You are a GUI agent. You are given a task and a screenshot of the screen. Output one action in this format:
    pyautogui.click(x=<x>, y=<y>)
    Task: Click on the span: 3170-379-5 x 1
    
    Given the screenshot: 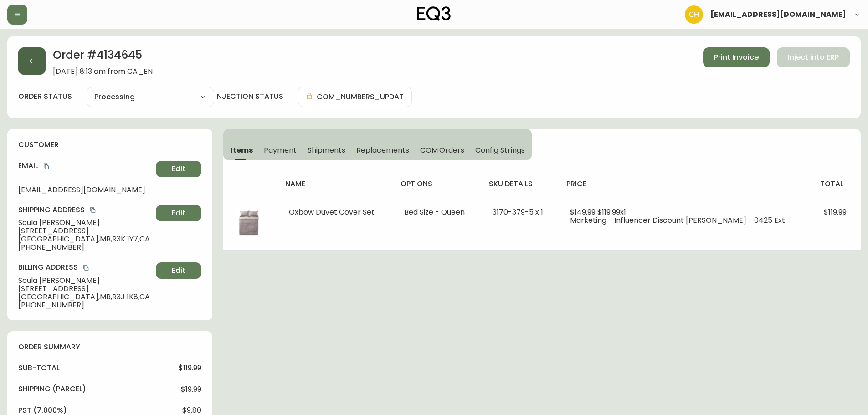 What is the action you would take?
    pyautogui.click(x=518, y=212)
    